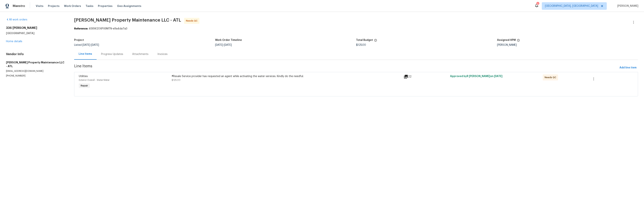 This screenshot has width=644, height=219. What do you see at coordinates (94, 80) in the screenshot?
I see `span: Exterior Overall - Water Meter` at bounding box center [94, 80].